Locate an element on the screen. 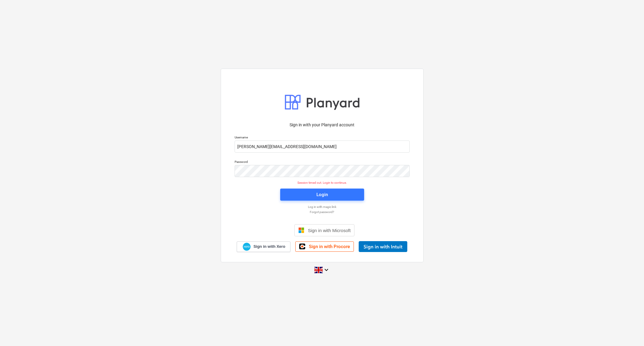 Image resolution: width=644 pixels, height=346 pixels. span: Sign in with Procore is located at coordinates (329, 246).